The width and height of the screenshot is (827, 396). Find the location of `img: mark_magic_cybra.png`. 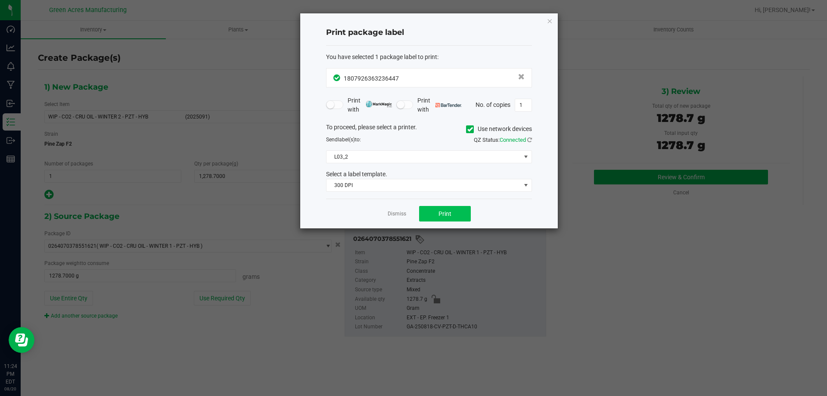

img: mark_magic_cybra.png is located at coordinates (379, 104).